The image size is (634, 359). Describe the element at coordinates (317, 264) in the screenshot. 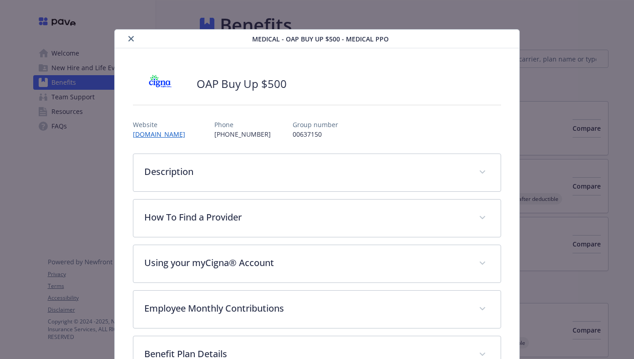

I see `div: Using your myCigna® Account` at that location.